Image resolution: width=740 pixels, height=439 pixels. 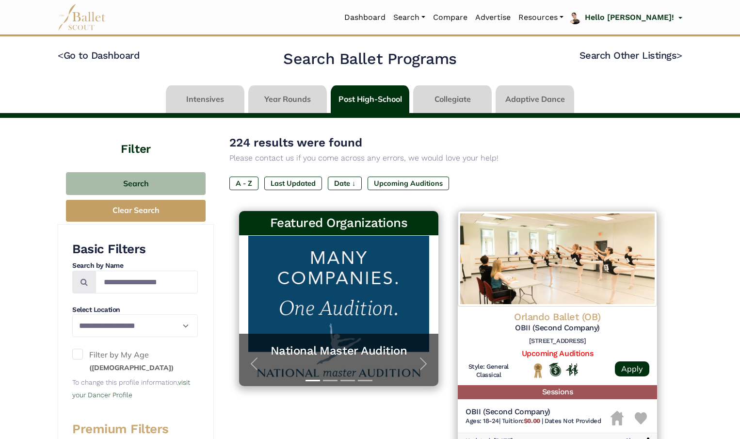 I want to click on a: Search Other Listings>, so click(x=631, y=55).